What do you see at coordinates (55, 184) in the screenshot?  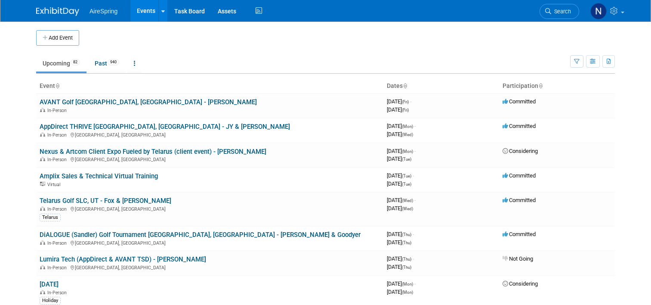 I see `span: Virtual` at bounding box center [55, 184].